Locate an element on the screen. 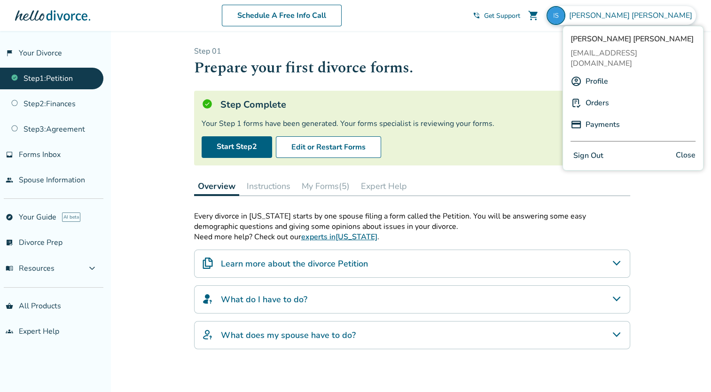 The image size is (711, 392). span: Close is located at coordinates (686, 156).